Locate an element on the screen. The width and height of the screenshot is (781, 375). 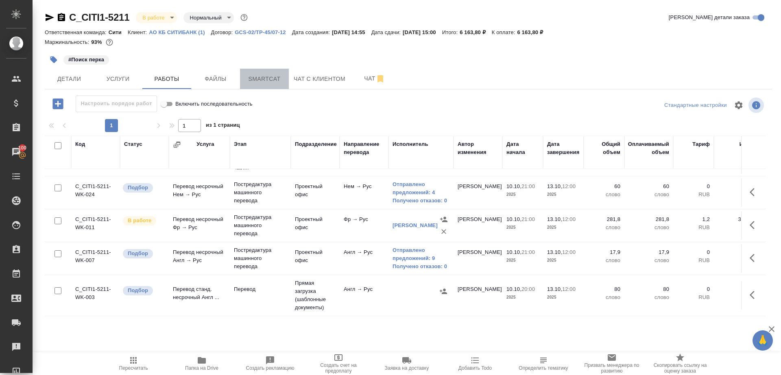
span: Посмотреть информацию is located at coordinates (757, 105).